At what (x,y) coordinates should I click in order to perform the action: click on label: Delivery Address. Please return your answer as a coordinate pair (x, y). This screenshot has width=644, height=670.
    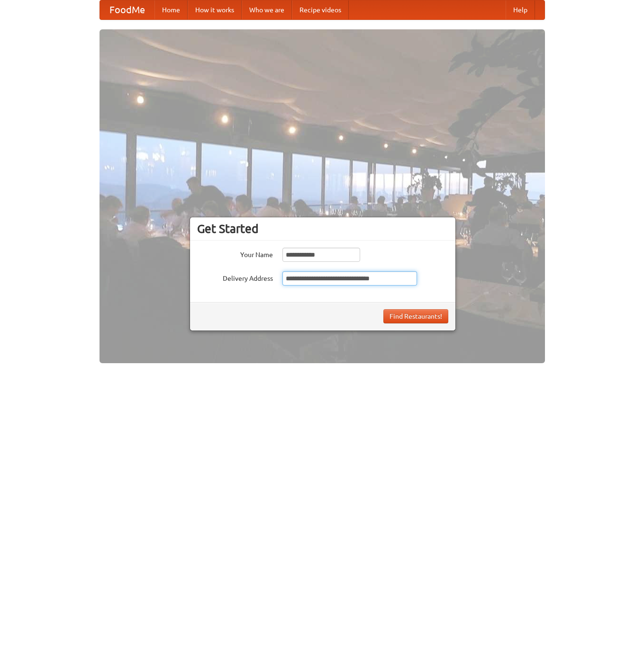
    Looking at the image, I should click on (235, 277).